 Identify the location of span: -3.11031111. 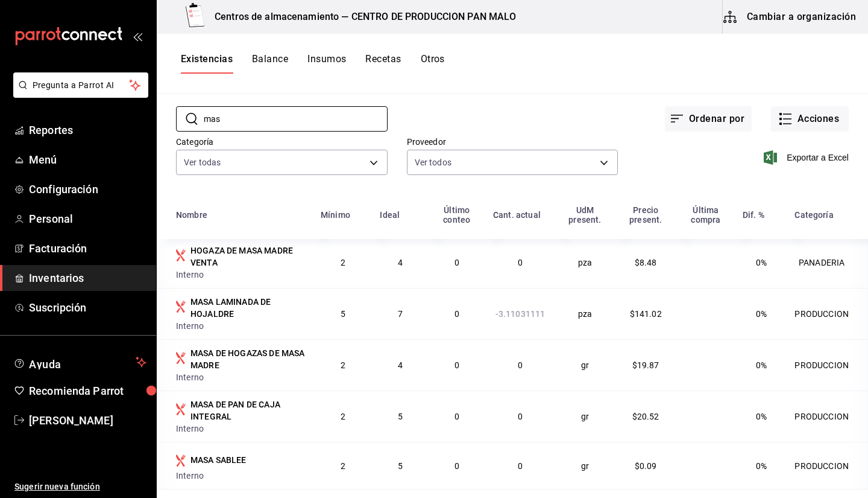
(520, 314).